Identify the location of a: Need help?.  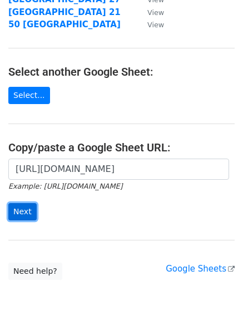
(35, 271).